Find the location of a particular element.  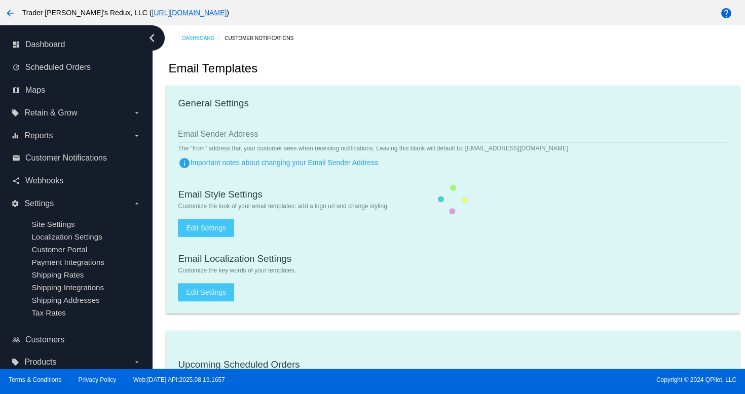

a: Customer Notifications is located at coordinates (264, 38).